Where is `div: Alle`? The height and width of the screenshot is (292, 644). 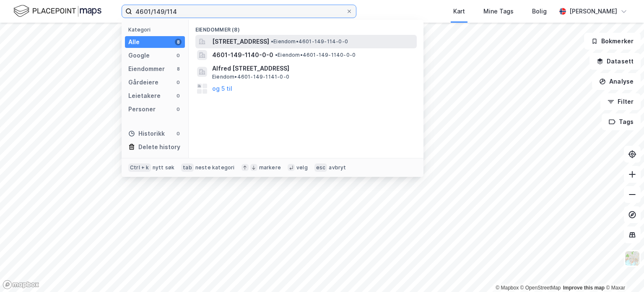 div: Alle is located at coordinates (134, 42).